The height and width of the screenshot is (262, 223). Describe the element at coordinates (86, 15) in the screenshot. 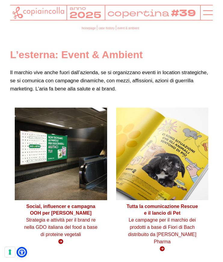

I see `tspan: 2025` at that location.